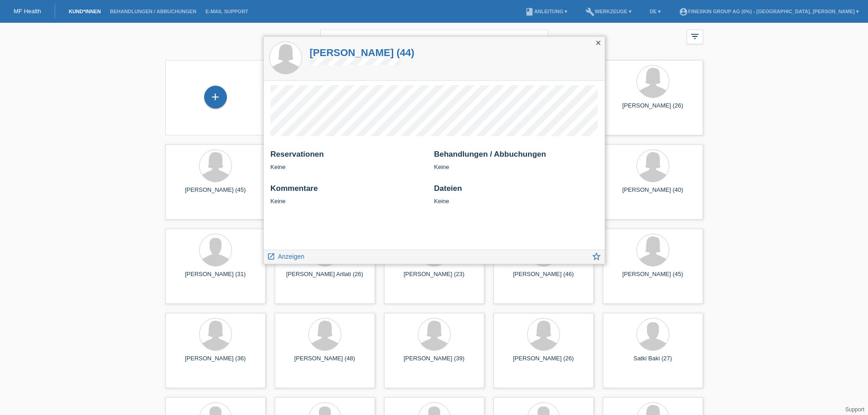  Describe the element at coordinates (349, 191) in the screenshot. I see `h2: Kommentare` at that location.